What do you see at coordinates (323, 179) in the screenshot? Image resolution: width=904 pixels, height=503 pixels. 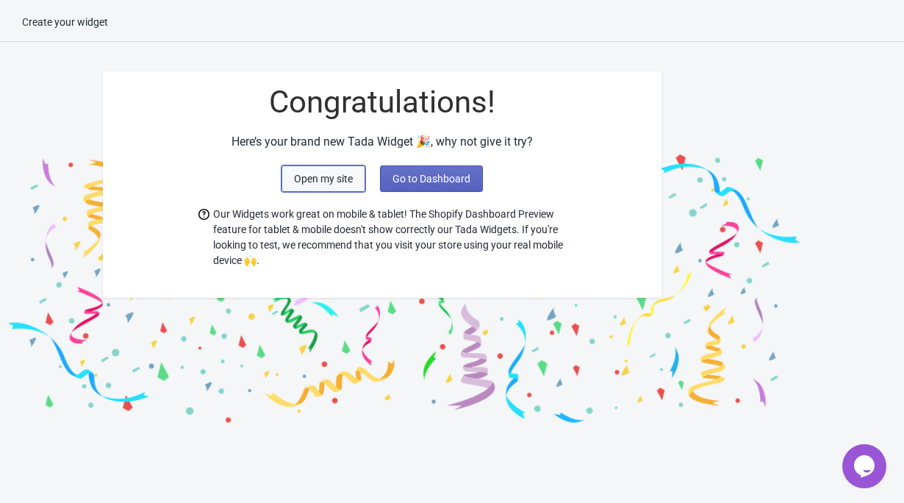 I see `button: Open my site` at bounding box center [323, 179].